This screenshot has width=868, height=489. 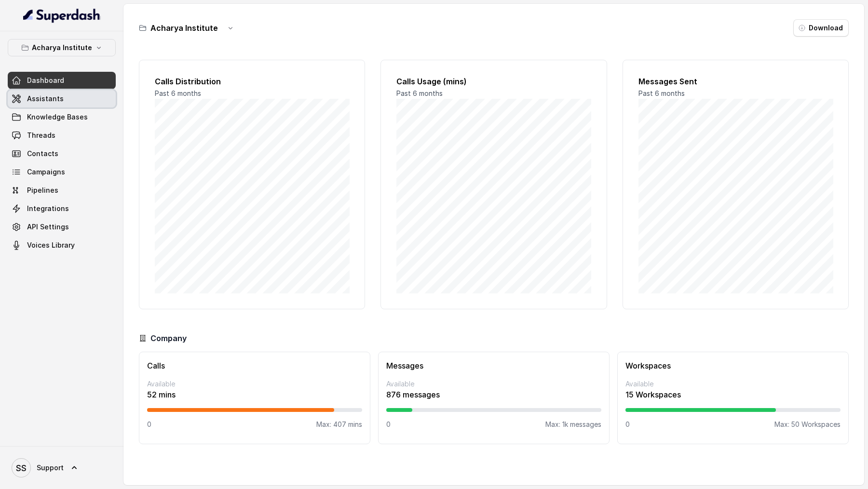 What do you see at coordinates (807, 425) in the screenshot?
I see `p: Max: 50 Workspaces` at bounding box center [807, 425].